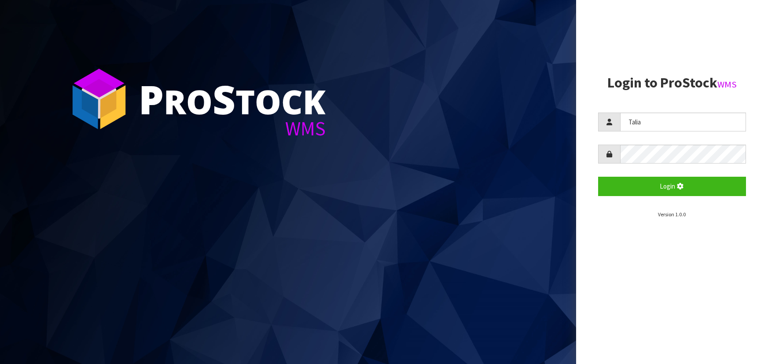  What do you see at coordinates (672, 83) in the screenshot?
I see `h2: Login to ProStock` at bounding box center [672, 83].